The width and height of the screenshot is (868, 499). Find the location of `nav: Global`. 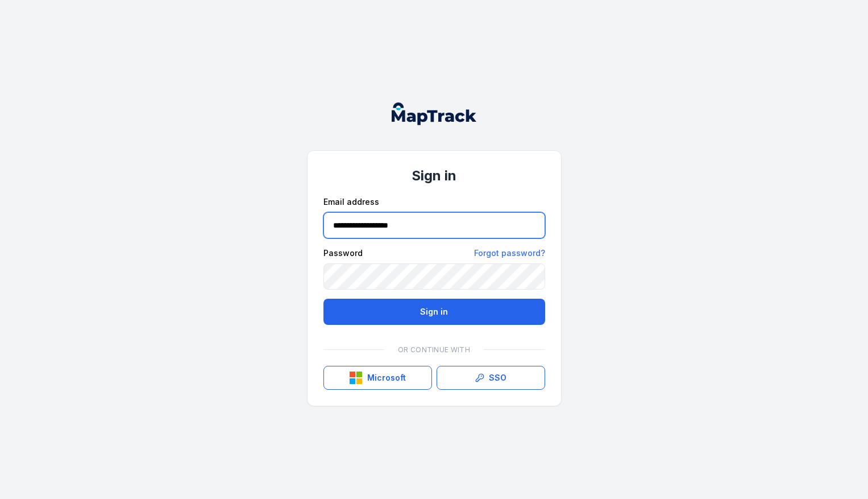

nav: Global is located at coordinates (434, 114).